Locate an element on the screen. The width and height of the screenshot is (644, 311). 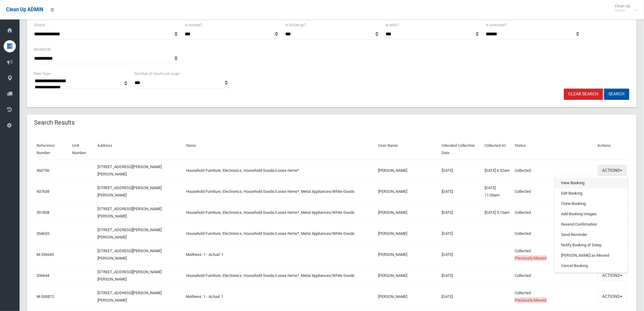
a: Add Booking Images is located at coordinates (591, 214).